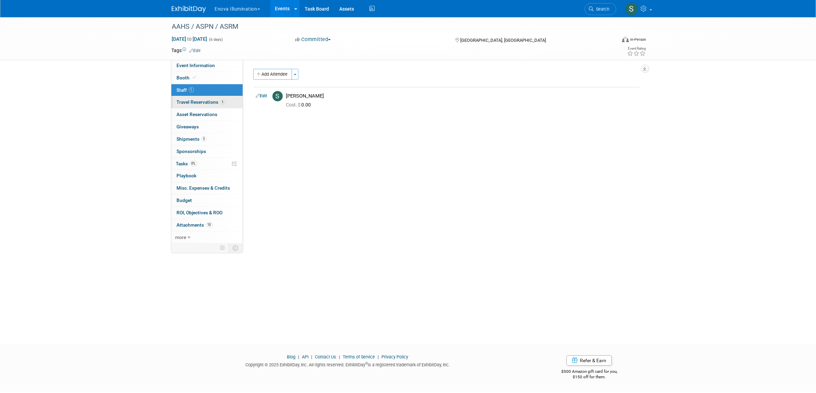 Image resolution: width=816 pixels, height=393 pixels. What do you see at coordinates (207, 102) in the screenshot?
I see `a: Travel Reservations1` at bounding box center [207, 102].